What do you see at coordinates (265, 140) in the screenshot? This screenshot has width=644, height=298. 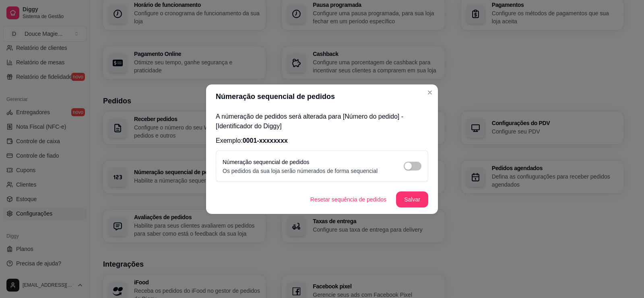 I see `span: 0001-xxxxxxxx` at bounding box center [265, 140].